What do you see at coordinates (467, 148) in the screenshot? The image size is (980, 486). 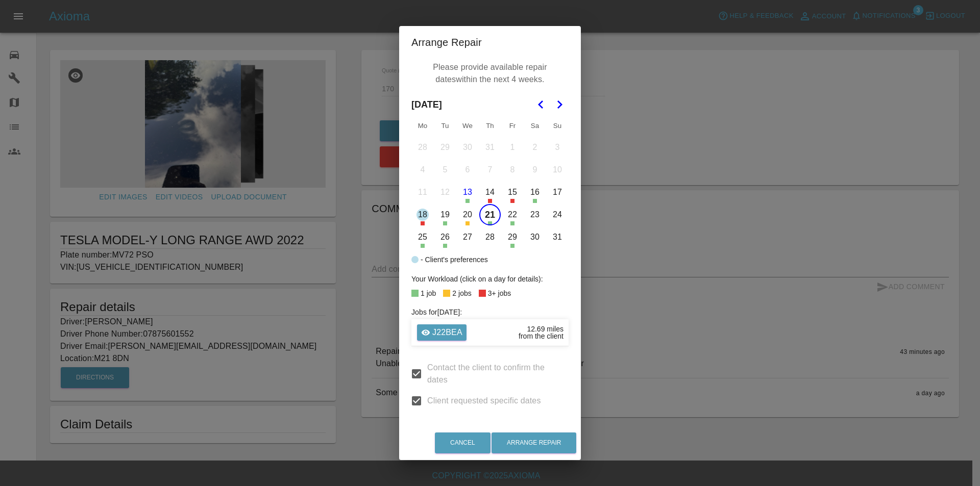 I see `button: Wednesday, July 30th, 2025` at bounding box center [467, 148].